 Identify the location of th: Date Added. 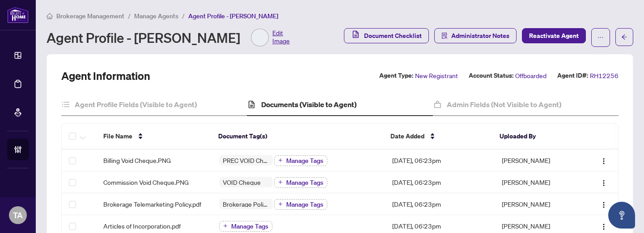
(438, 137).